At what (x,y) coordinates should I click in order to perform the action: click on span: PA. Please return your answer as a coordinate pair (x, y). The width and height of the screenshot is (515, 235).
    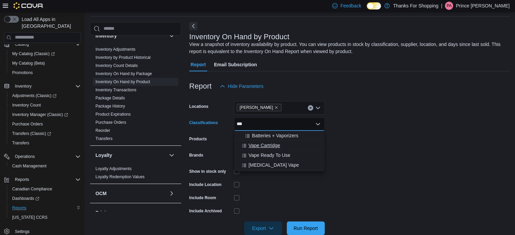
    Looking at the image, I should click on (449, 6).